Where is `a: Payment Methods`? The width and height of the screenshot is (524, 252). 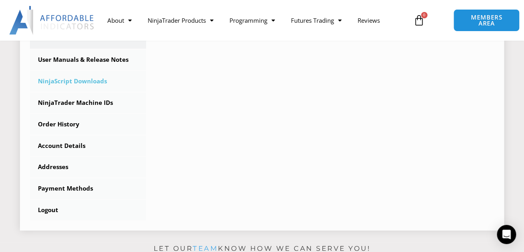
a: Payment Methods is located at coordinates (88, 189).